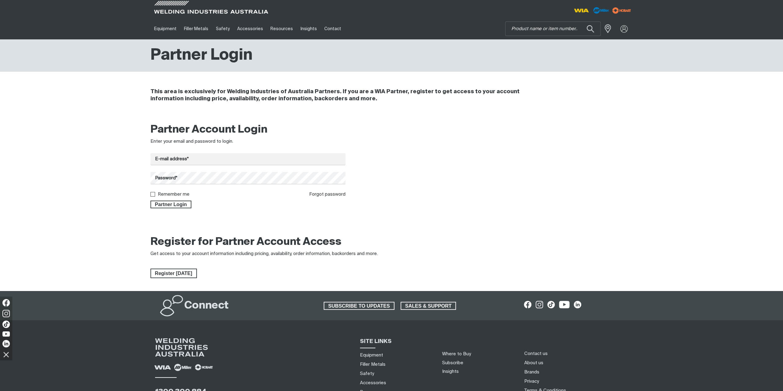 The width and height of the screenshot is (783, 391). What do you see at coordinates (331, 29) in the screenshot?
I see `nav: Main` at bounding box center [331, 29].